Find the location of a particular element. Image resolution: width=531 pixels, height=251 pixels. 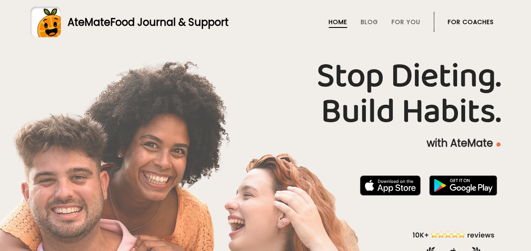

div: AteMate is located at coordinates (144, 22).